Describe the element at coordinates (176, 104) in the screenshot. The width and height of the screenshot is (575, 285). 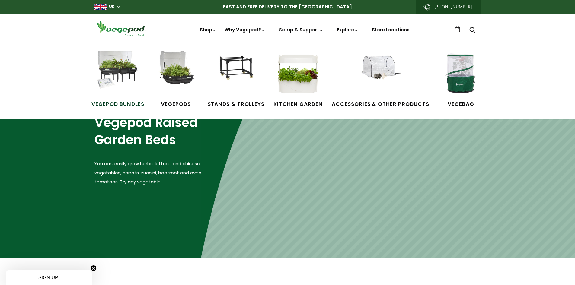
I see `span: Vegepods` at that location.